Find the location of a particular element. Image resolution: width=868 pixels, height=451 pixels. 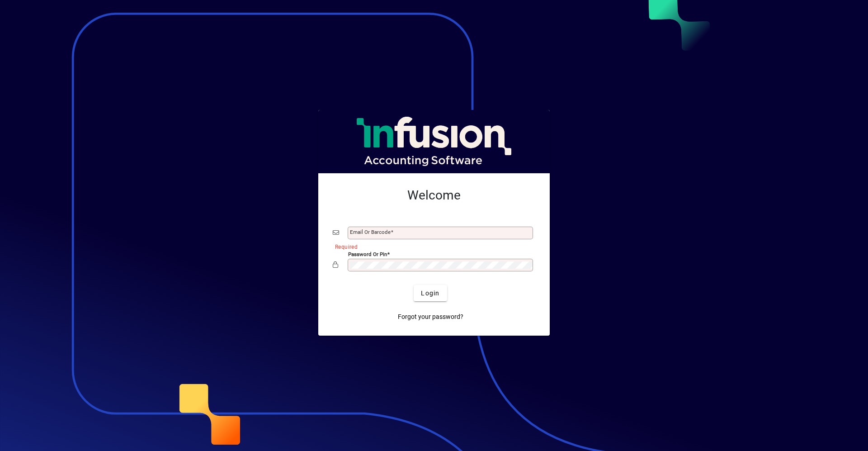

mat-error: Required is located at coordinates (432, 246).